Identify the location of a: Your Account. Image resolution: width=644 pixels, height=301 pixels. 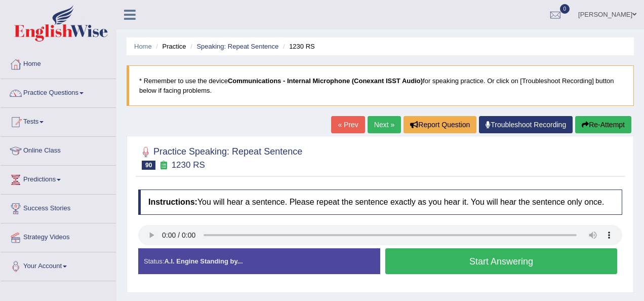
(58, 265).